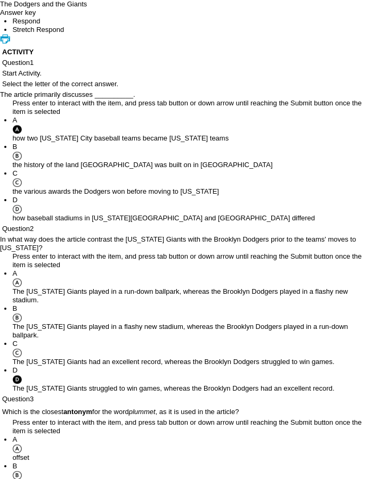 The height and width of the screenshot is (479, 365). Describe the element at coordinates (189, 21) in the screenshot. I see `li: This is the Respond Tab` at that location.